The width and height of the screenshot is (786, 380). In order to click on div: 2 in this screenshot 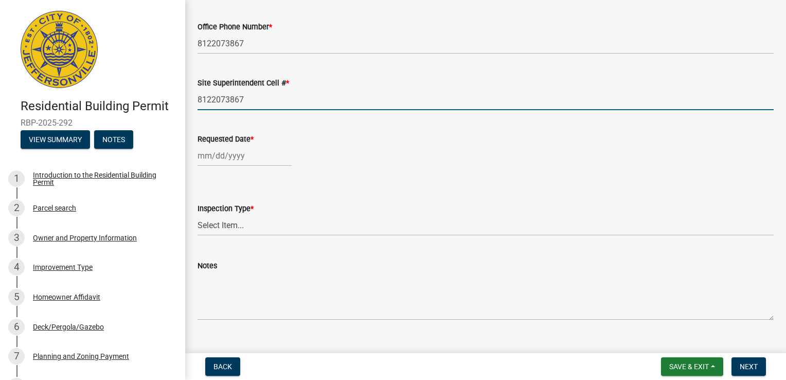, I will do `click(16, 208)`.